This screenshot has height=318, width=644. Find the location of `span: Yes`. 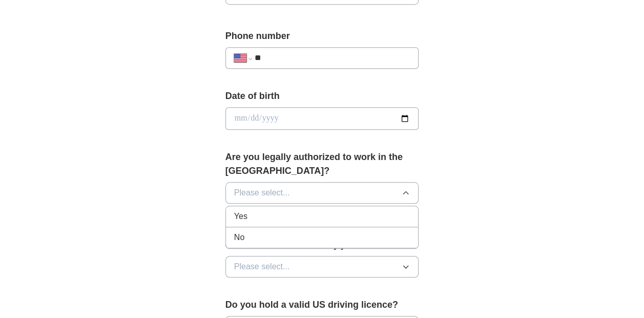

span: Yes is located at coordinates (241, 216).